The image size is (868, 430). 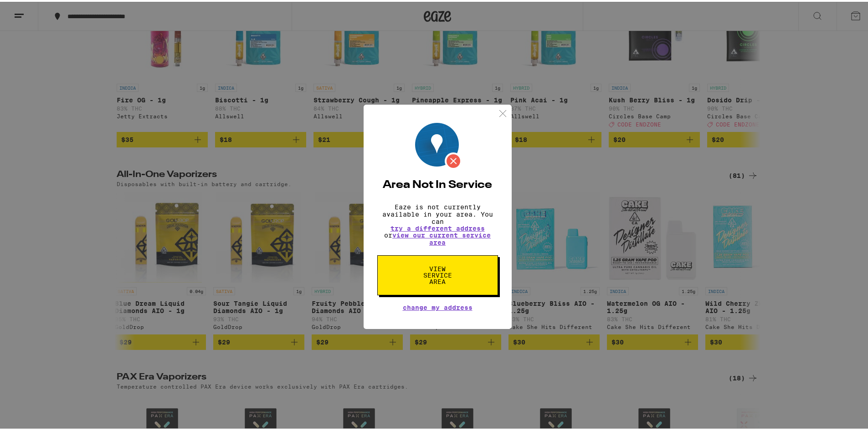 What do you see at coordinates (438, 306) in the screenshot?
I see `span: Change My Address` at bounding box center [438, 306].